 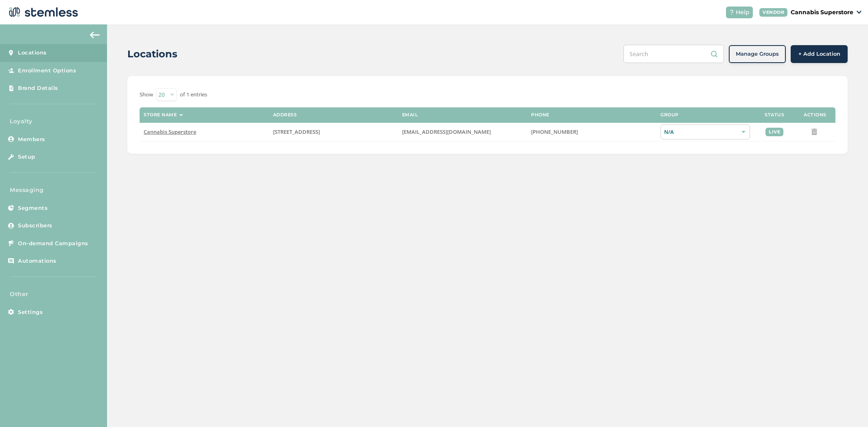 I want to click on button: Manage Groups, so click(x=757, y=54).